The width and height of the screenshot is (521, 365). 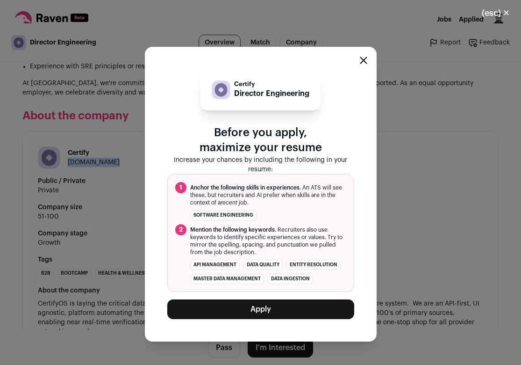 I want to click on li: API management, so click(x=215, y=265).